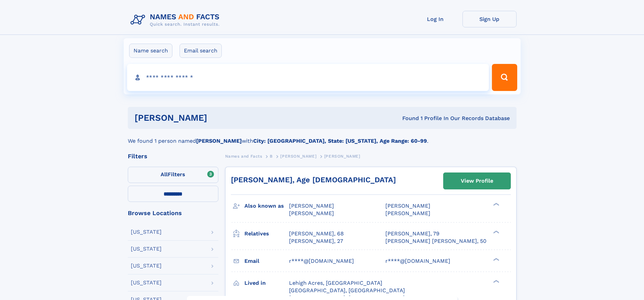 The height and width of the screenshot is (300, 644). What do you see at coordinates (308, 78) in the screenshot?
I see `input: search input` at bounding box center [308, 78].